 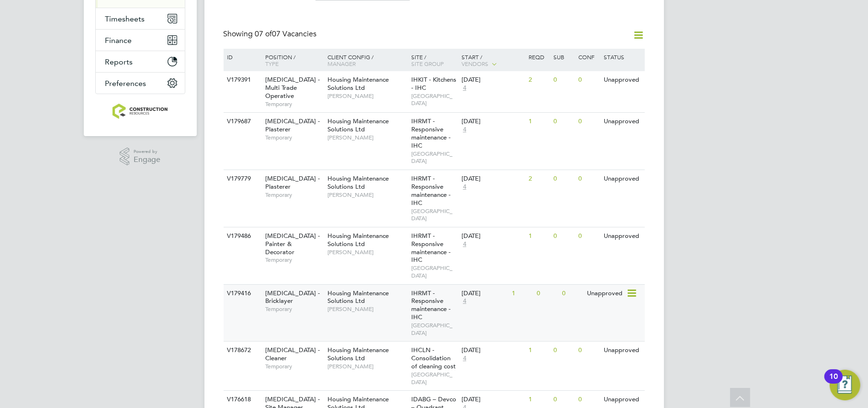 I want to click on span: Engage, so click(x=147, y=160).